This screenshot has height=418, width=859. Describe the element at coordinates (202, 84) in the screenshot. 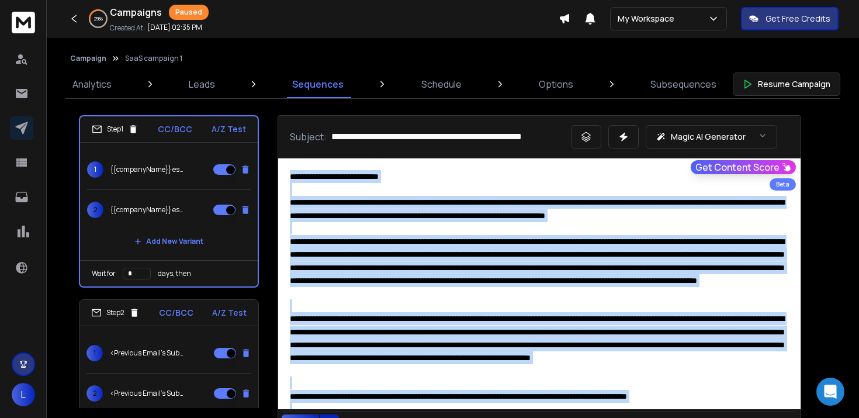

I see `a: Leads` at that location.